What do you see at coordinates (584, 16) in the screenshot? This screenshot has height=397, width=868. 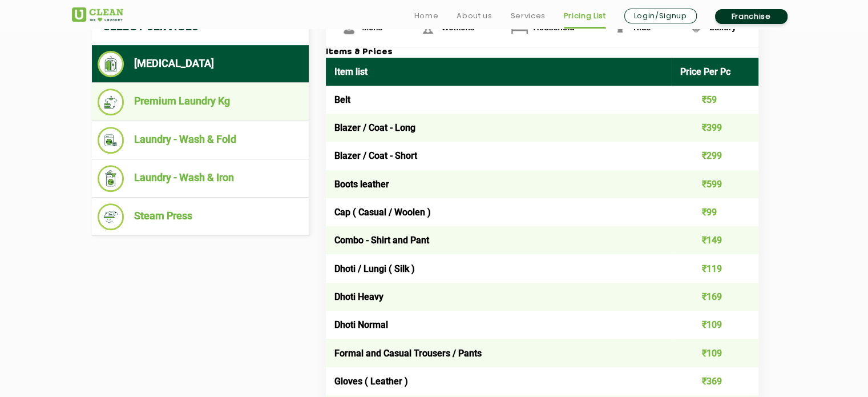 I see `a: Pricing List` at bounding box center [584, 16].